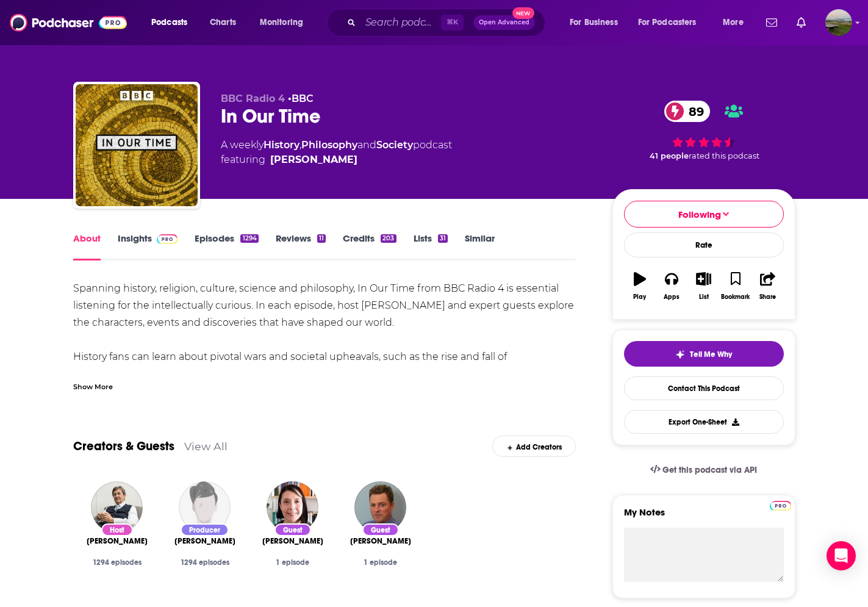 The image size is (868, 607). I want to click on img: Podchaser - Follow, Share and Rate Podcasts, so click(68, 22).